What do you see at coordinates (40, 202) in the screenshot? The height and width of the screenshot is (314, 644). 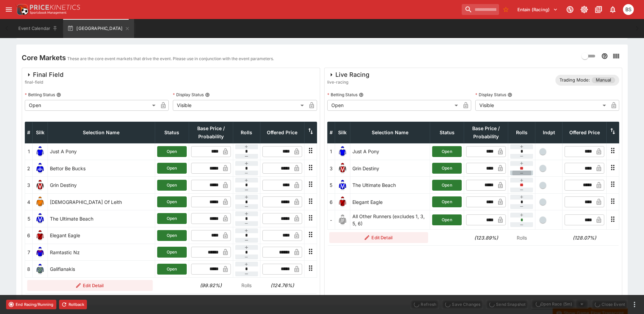 I see `img: runner 4` at bounding box center [40, 202].